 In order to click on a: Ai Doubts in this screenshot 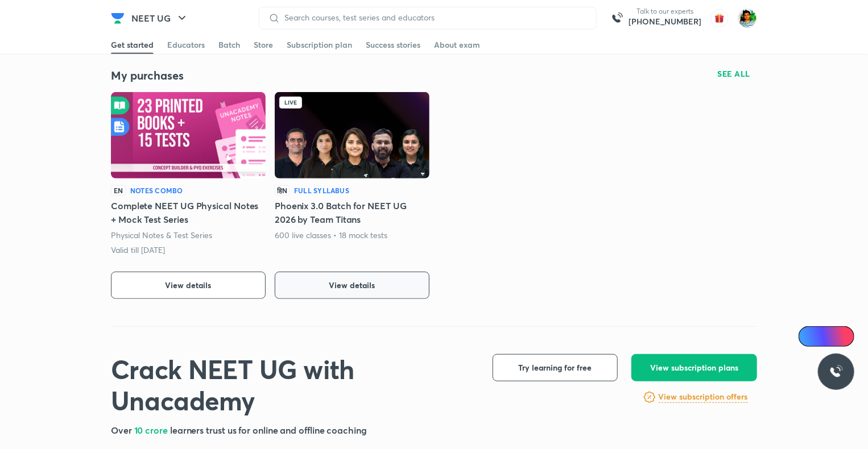, I will do `click(827, 336)`.